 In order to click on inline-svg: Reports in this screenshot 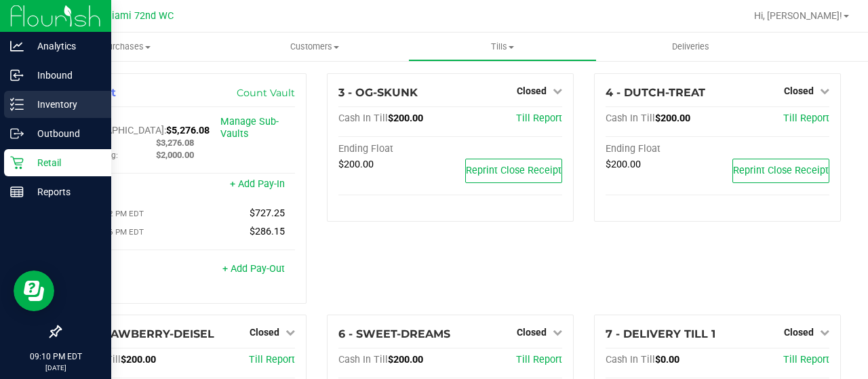, I will do `click(17, 192)`.